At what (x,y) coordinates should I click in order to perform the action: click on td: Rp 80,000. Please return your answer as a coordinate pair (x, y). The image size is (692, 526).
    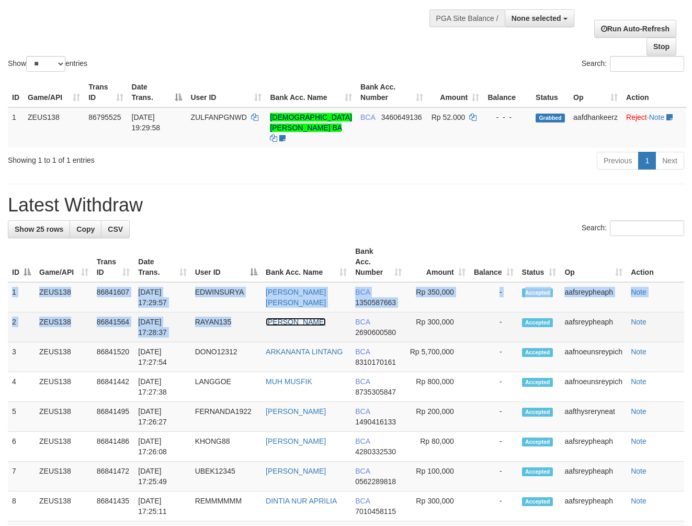
    Looking at the image, I should click on (438, 446).